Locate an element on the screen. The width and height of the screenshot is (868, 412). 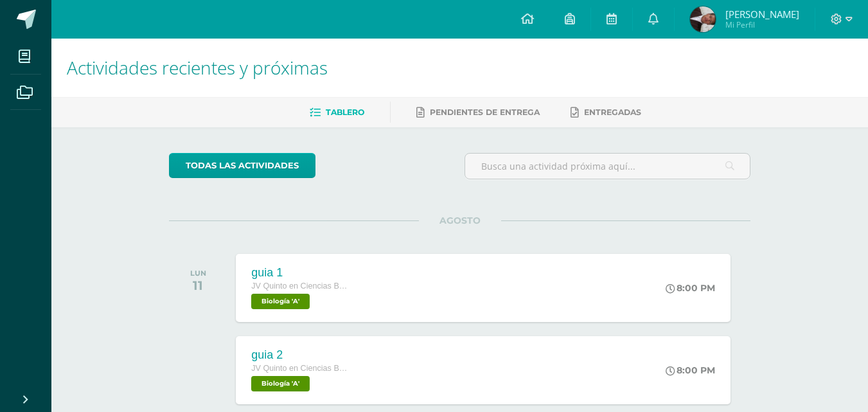
a: Tablero is located at coordinates (337, 112).